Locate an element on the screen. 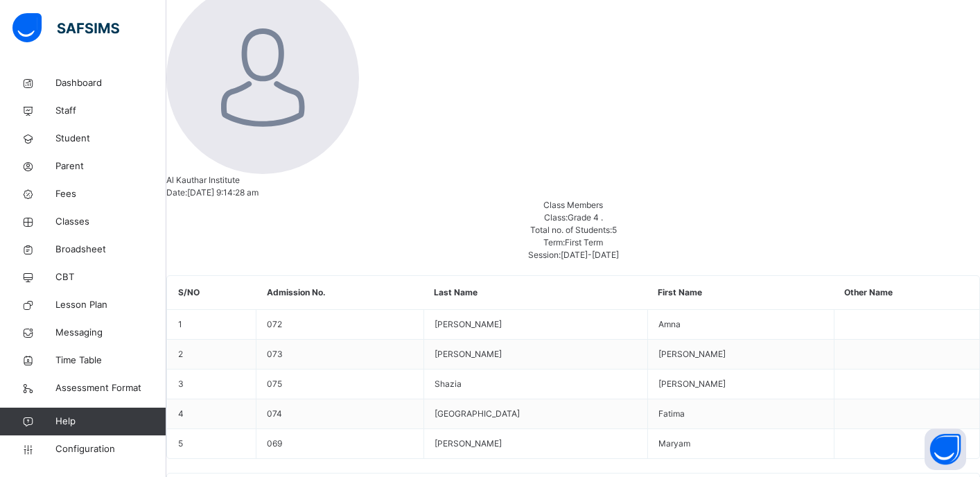 Image resolution: width=980 pixels, height=477 pixels. span: Date: is located at coordinates (177, 192).